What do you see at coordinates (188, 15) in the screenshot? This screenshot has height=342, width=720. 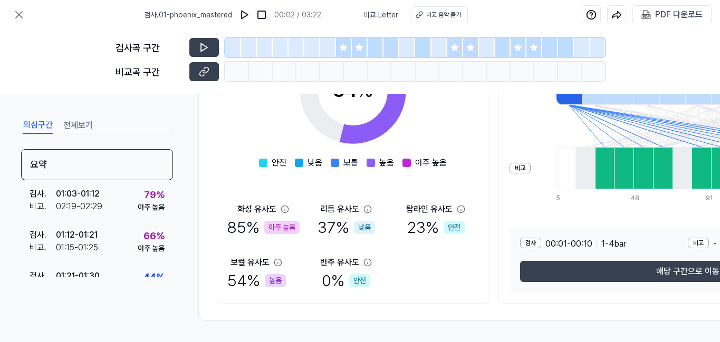 I see `span: 검사 . 01-phoenix_mastered` at bounding box center [188, 15].